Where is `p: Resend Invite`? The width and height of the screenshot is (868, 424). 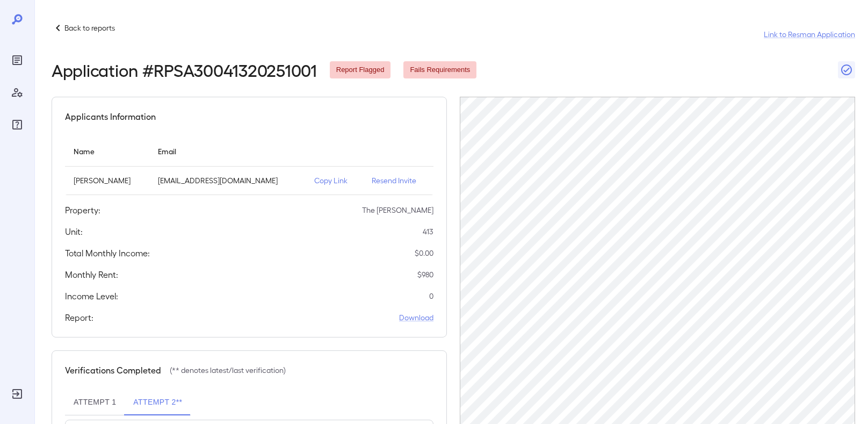 p: Resend Invite is located at coordinates (398, 181).